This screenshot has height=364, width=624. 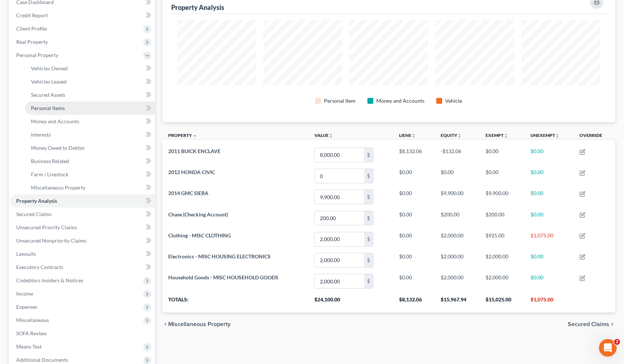 I want to click on button: chevron_left Miscellaneous Property, so click(x=197, y=324).